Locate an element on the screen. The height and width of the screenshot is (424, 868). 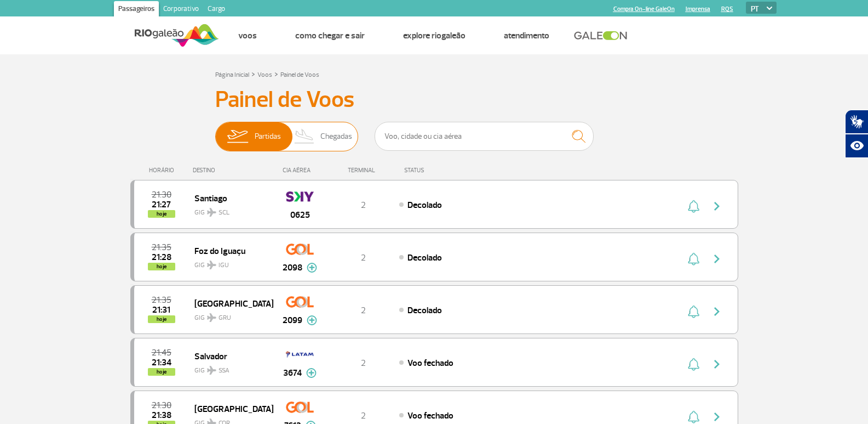
div: STATUS is located at coordinates (443, 170).